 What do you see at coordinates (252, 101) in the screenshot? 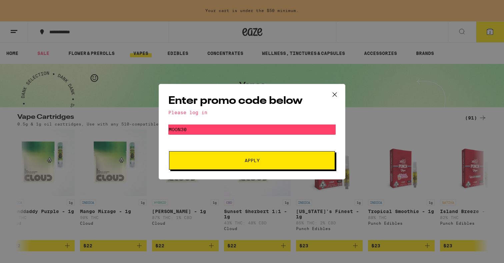
I see `h2: Enter promo code below` at bounding box center [252, 101].